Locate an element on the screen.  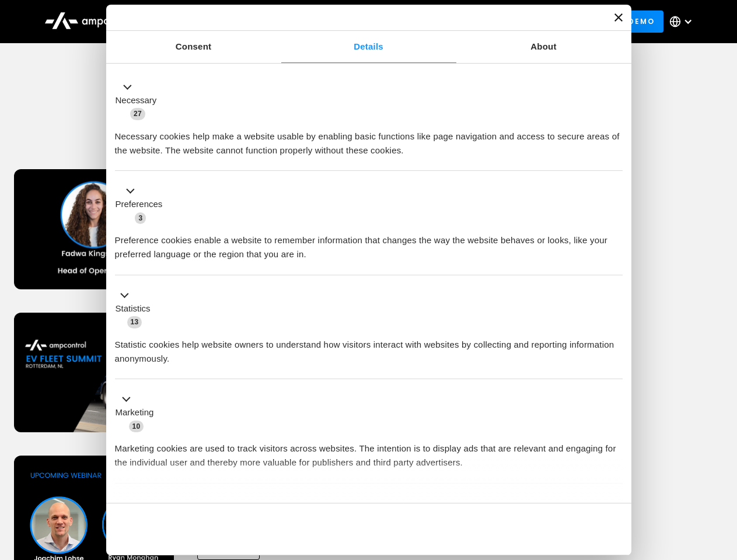
button: Statistics (13) is located at coordinates (136, 309).